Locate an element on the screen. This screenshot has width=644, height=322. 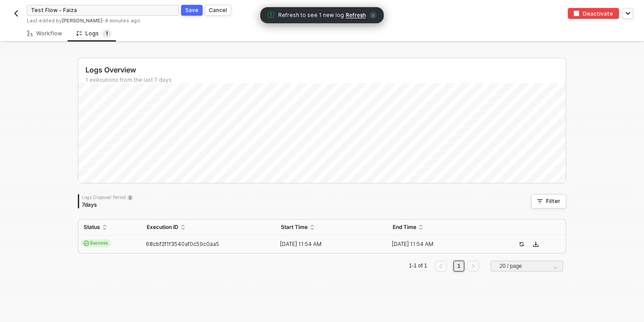
span: right is located at coordinates (473, 266).